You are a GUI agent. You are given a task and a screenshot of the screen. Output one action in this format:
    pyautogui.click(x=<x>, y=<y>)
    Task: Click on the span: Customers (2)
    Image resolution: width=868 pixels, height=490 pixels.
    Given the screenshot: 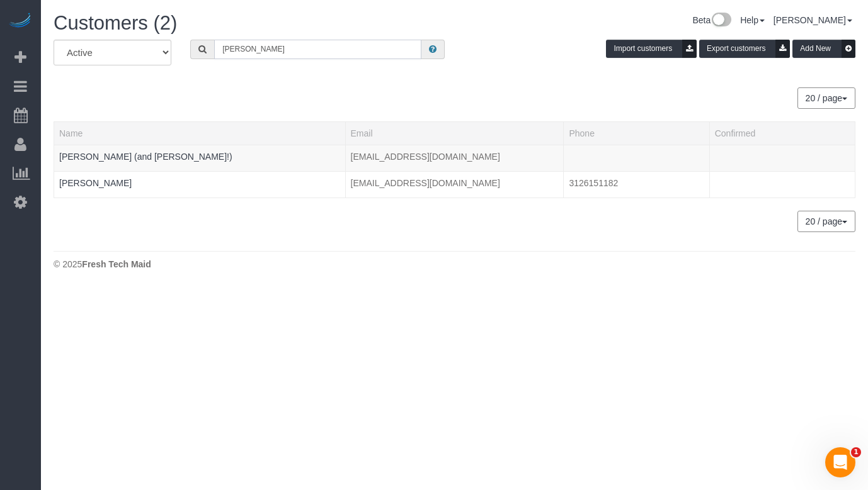 What is the action you would take?
    pyautogui.click(x=116, y=23)
    